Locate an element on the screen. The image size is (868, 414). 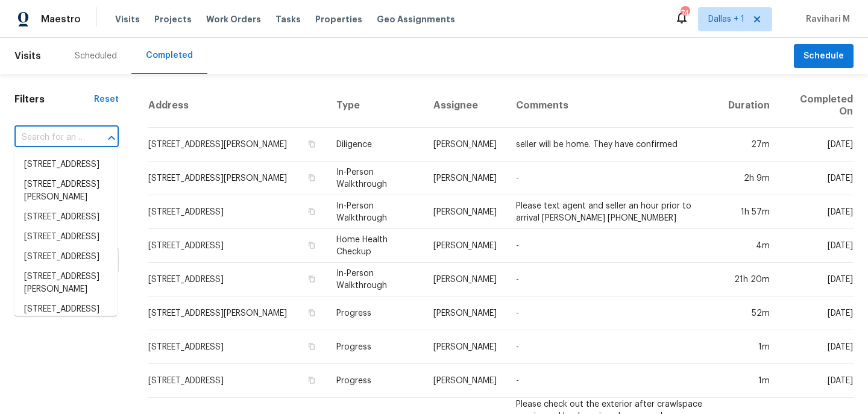
td: Home Health Checkup is located at coordinates (375, 246).